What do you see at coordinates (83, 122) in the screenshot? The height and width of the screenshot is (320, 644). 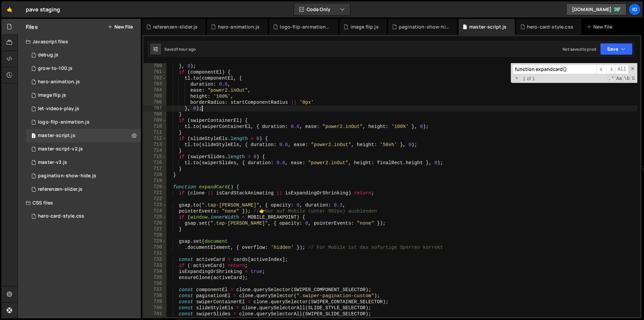 I see `div: 16760/46375.js` at bounding box center [83, 122].